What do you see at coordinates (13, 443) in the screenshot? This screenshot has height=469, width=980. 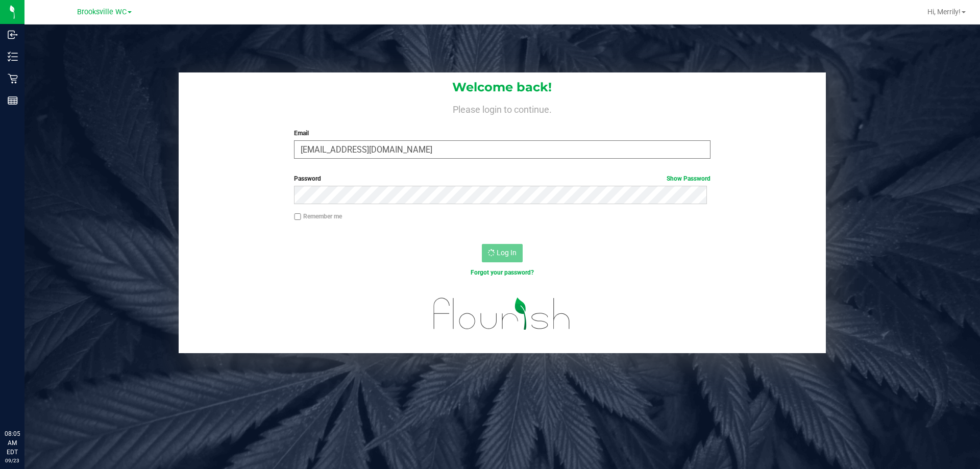 I see `p: 08:05 AM EDT` at bounding box center [13, 443].